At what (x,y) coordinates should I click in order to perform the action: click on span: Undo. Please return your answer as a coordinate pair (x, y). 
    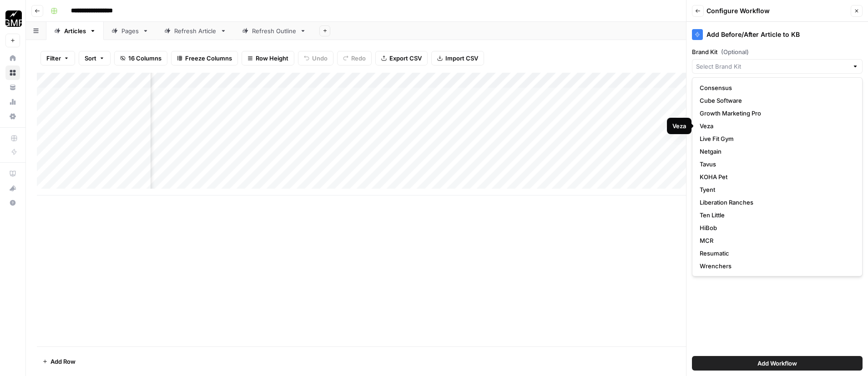
    Looking at the image, I should click on (320, 58).